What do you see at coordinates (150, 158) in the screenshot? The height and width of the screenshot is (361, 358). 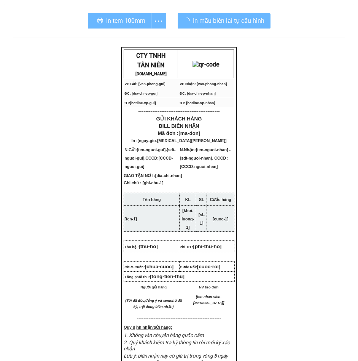 I see `span: [sdt-nguoi-gui].` at bounding box center [150, 158].